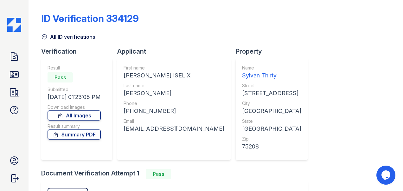 The height and width of the screenshot is (191, 403). Describe the element at coordinates (74, 89) in the screenshot. I see `div: Submitted` at that location.